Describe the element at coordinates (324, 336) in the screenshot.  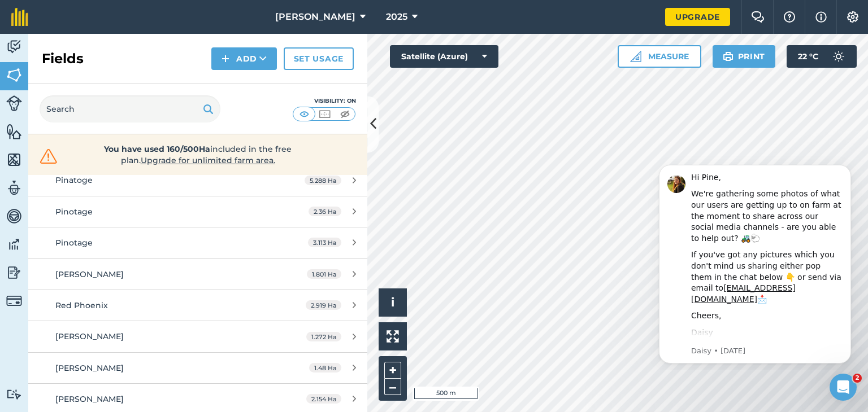
I see `span: 1.272 Ha` at that location.